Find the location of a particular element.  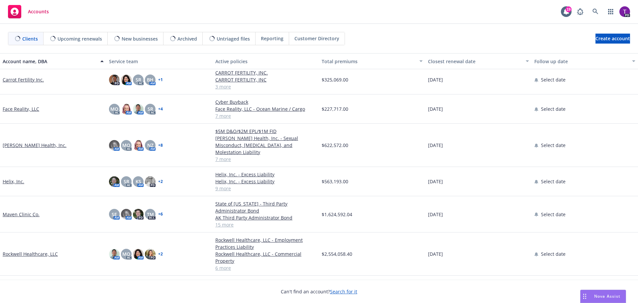

span: BH is located at coordinates (150, 79).